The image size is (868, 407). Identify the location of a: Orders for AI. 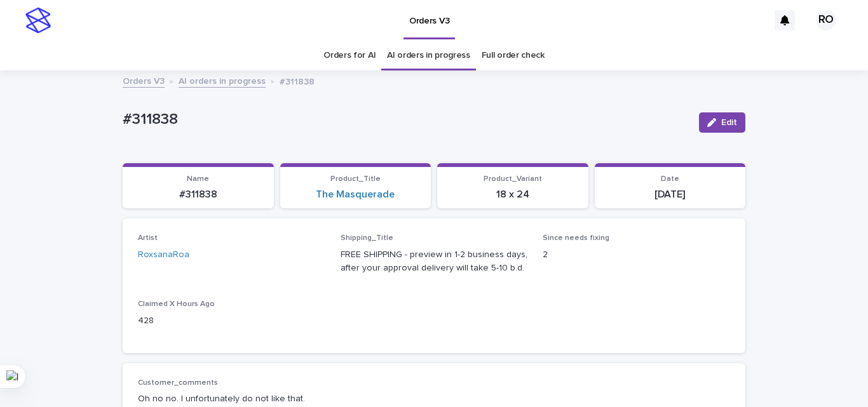
(349, 55).